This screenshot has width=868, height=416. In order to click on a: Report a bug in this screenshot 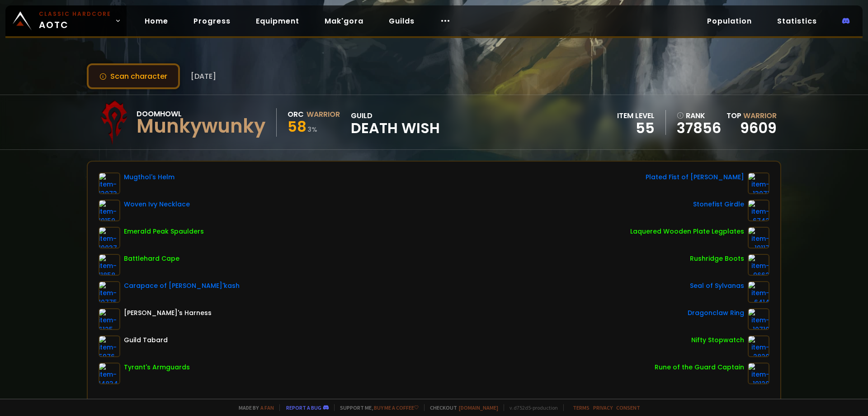, I will do `click(304, 407)`.